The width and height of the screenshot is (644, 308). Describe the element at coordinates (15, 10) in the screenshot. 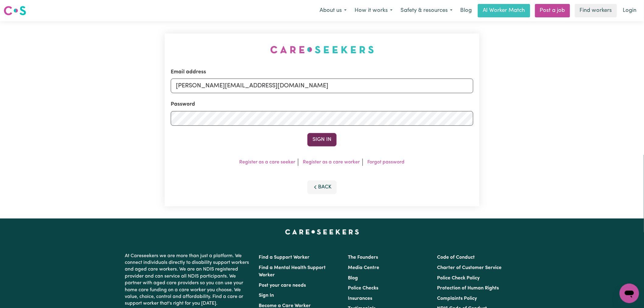

I see `a: Careseekers logo` at that location.